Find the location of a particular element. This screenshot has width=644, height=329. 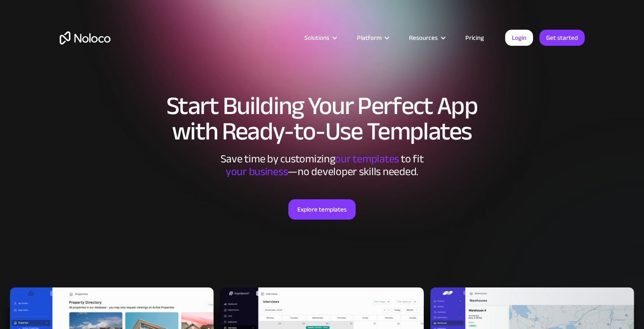

h1: Start Building Your Perfect App with Ready-to-Use Templates is located at coordinates (322, 119).